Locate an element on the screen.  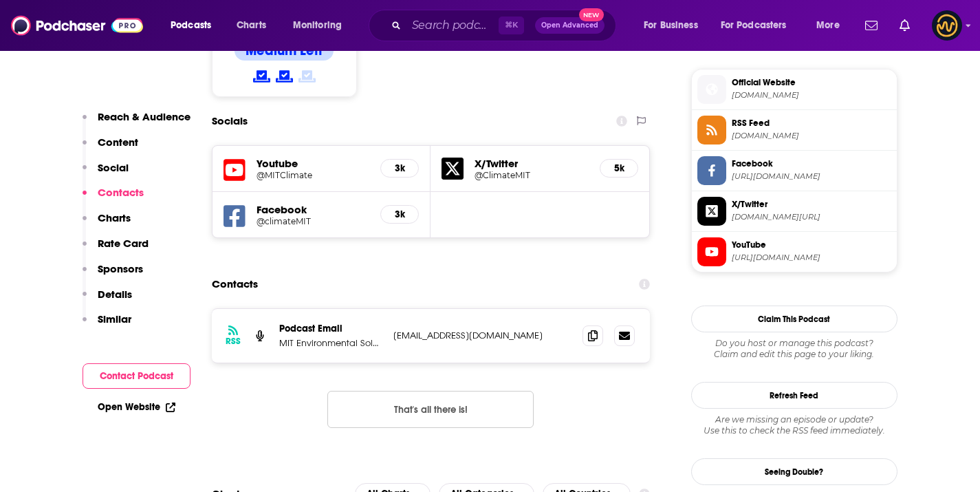
button: Social is located at coordinates (105, 173).